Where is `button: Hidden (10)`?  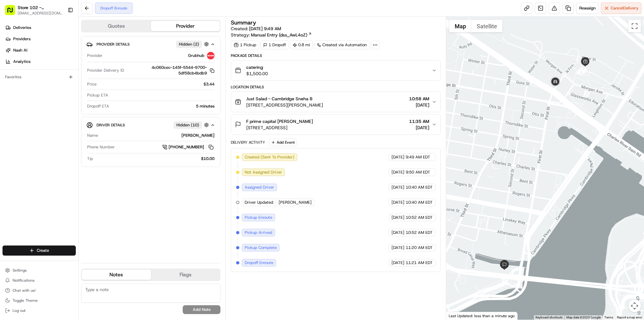
button: Hidden (10) is located at coordinates (192, 125).